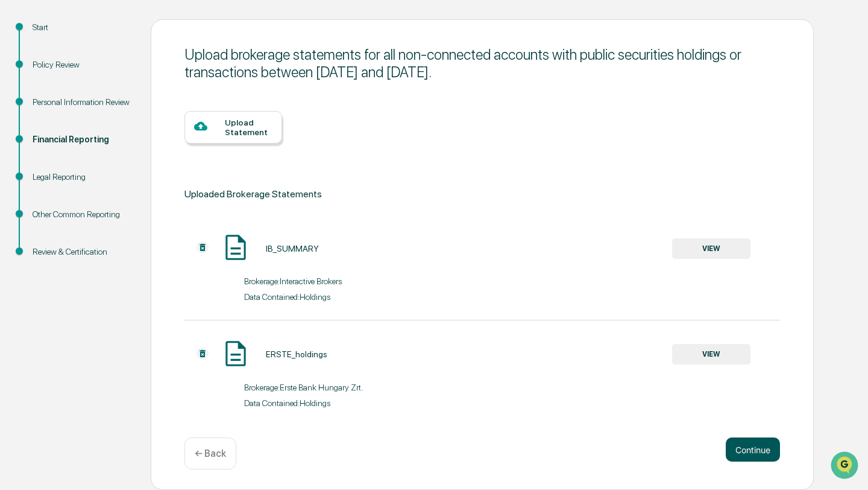  I want to click on a: 🖐️Preclearance, so click(44, 158).